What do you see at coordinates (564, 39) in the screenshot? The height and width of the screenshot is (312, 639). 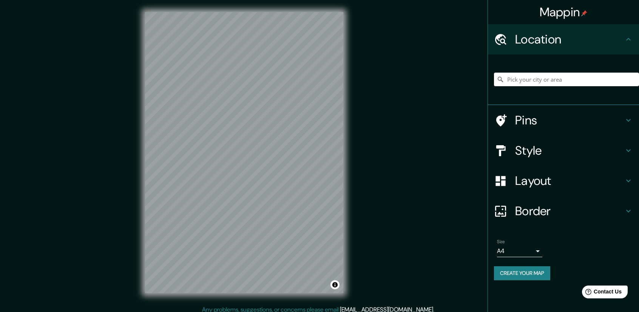 I see `div: Location` at bounding box center [564, 39].